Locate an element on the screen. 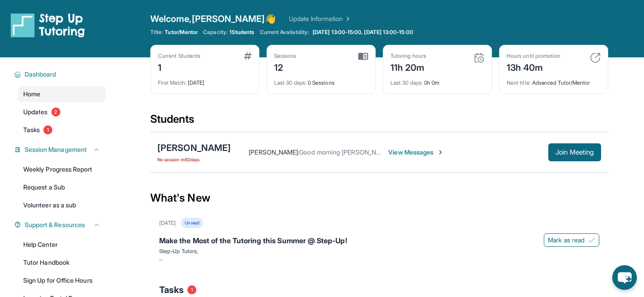 Image resolution: width=644 pixels, height=297 pixels. button: Support & Resources is located at coordinates (60, 224).